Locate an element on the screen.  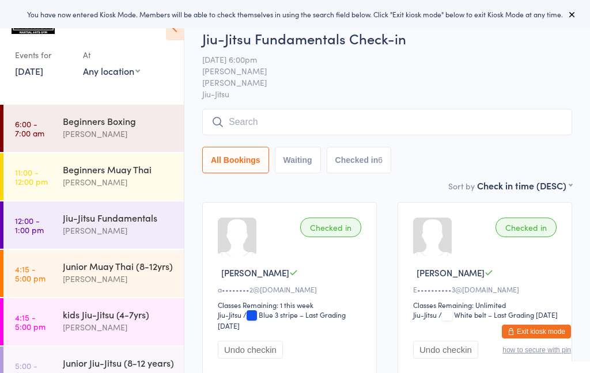
div: 6 is located at coordinates (380, 160).